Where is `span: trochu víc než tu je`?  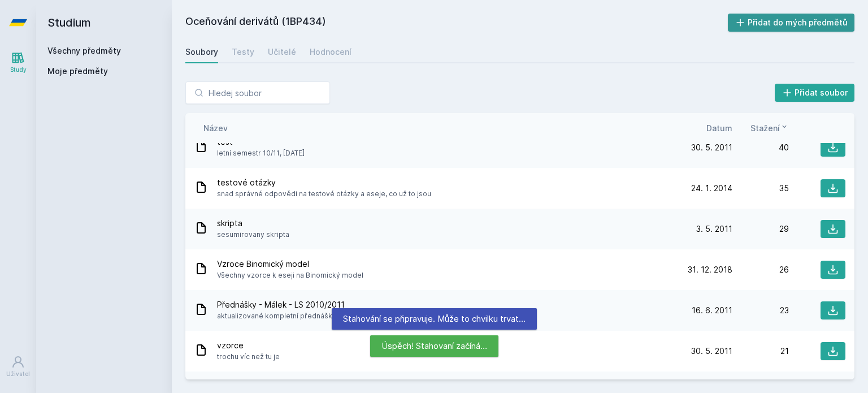
span: trochu víc než tu je is located at coordinates (248, 357).